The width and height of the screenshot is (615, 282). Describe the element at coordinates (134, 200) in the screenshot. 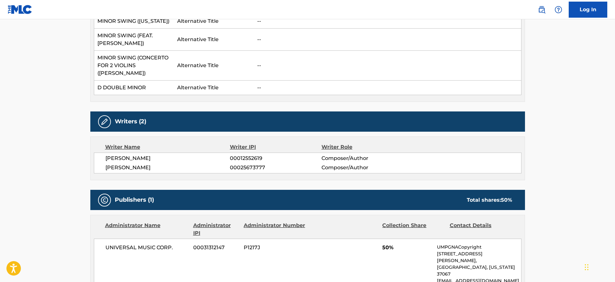

I see `h5: Publishers (1)` at that location.